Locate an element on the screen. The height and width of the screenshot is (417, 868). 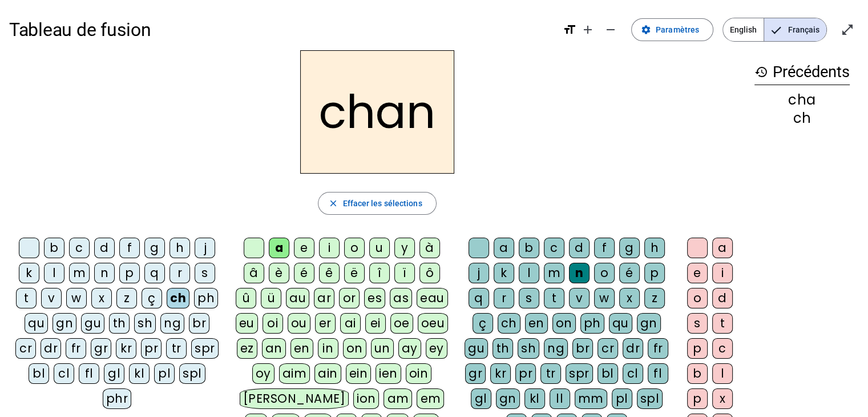
div: phr is located at coordinates (117, 399).